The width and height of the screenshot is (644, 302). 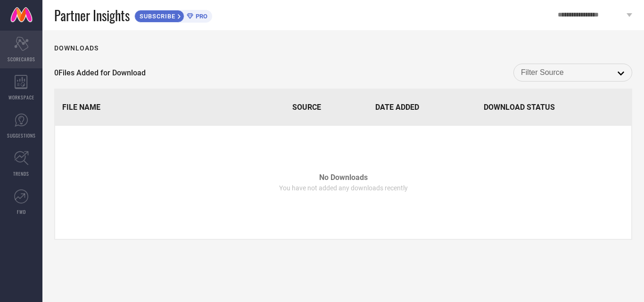 What do you see at coordinates (343, 177) in the screenshot?
I see `span: No Downloads` at bounding box center [343, 177].